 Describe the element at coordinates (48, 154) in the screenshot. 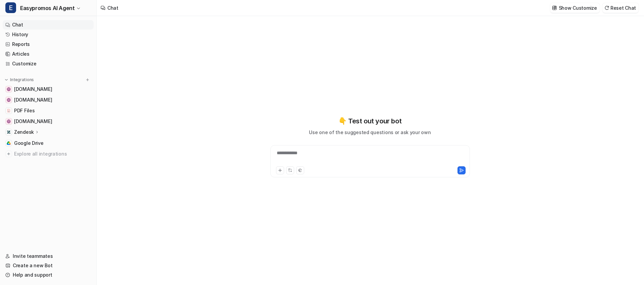

I see `a: Explore all integrations` at that location.